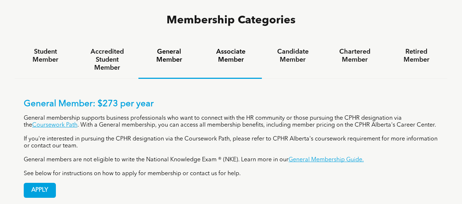 This screenshot has height=204, width=462. Describe the element at coordinates (416, 56) in the screenshot. I see `h4: Retired Member` at that location.